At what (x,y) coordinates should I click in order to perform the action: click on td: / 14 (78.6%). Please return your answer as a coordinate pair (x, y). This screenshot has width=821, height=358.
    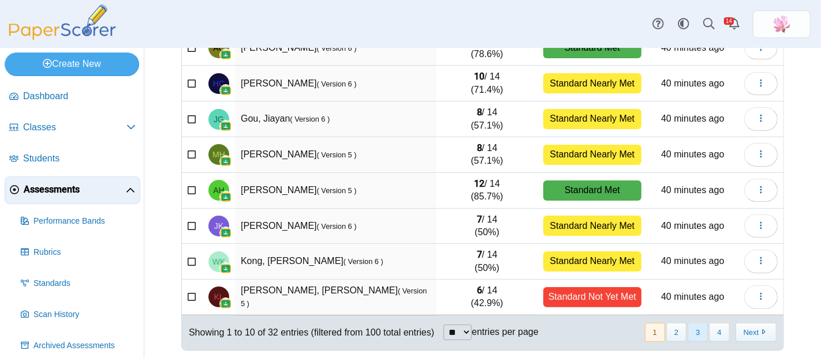
    Looking at the image, I should click on (486, 48).